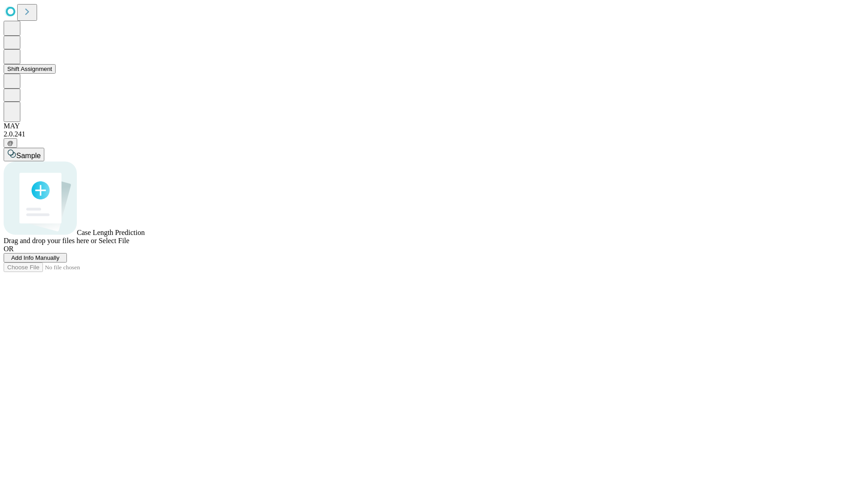 This screenshot has width=868, height=488. I want to click on span: Select File, so click(114, 241).